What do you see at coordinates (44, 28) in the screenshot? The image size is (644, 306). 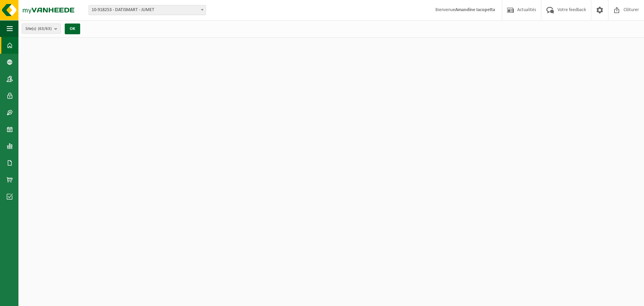 I see `count: (63/63)` at bounding box center [44, 28].